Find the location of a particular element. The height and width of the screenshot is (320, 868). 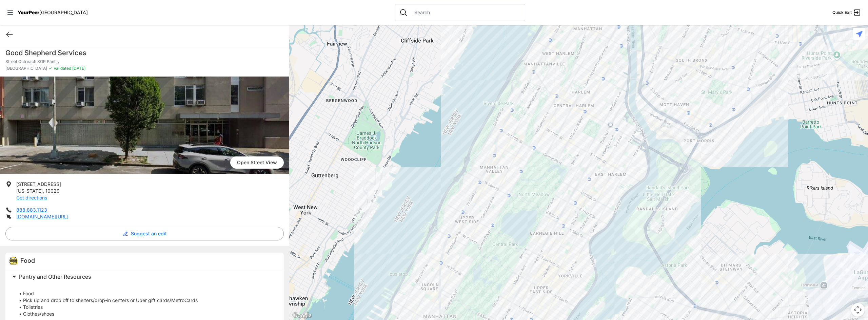

a: Get directions is located at coordinates (32, 198).